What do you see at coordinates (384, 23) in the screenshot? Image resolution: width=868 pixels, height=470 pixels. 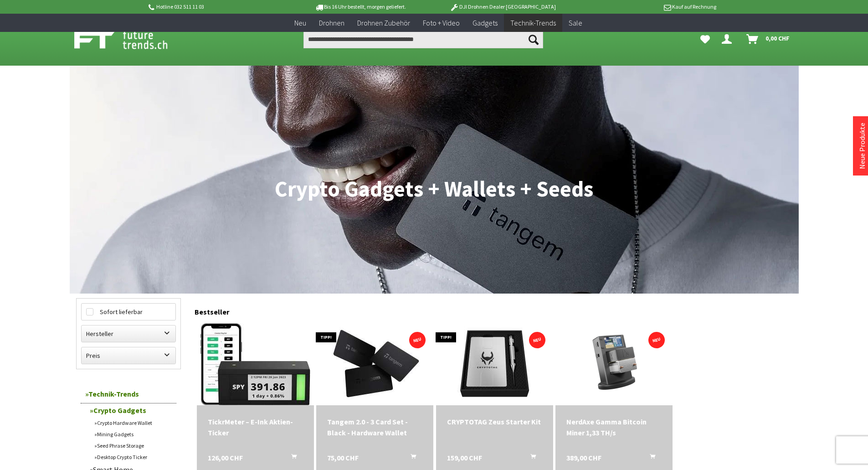 I see `a: Drohnen Zubehör` at bounding box center [384, 23].